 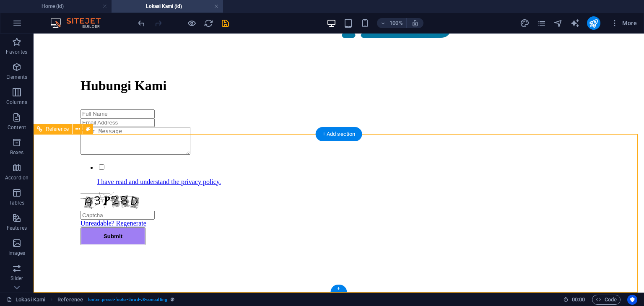 I want to click on span: . footer .preset-footer-thrud-v3-consulting, so click(x=127, y=300).